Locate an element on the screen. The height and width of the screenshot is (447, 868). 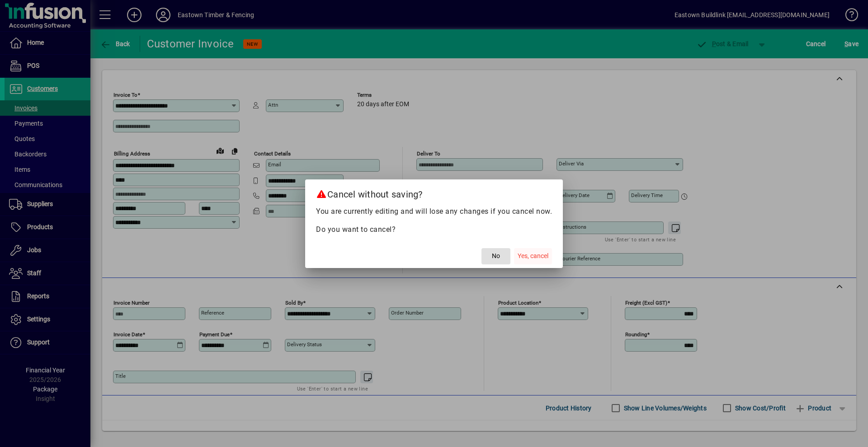
p: Do you want to cancel? is located at coordinates (434, 230).